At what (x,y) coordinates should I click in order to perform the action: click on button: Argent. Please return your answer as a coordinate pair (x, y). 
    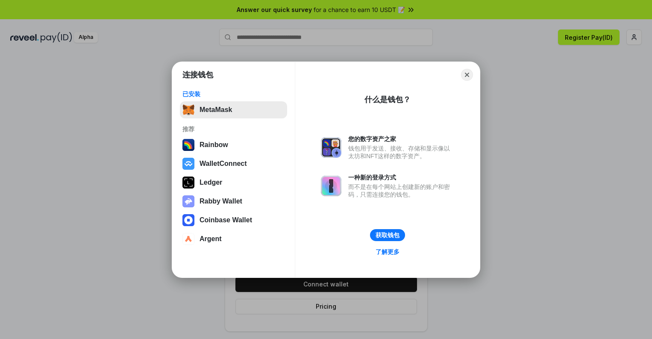
    Looking at the image, I should click on (233, 239).